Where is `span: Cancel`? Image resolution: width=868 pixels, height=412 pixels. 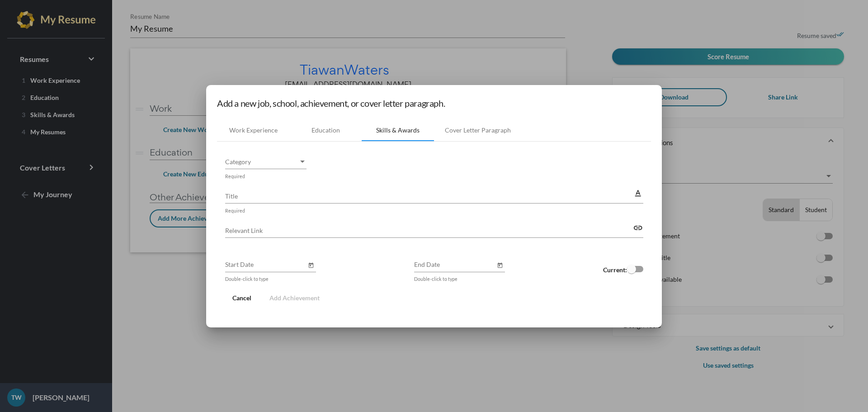
span: Cancel is located at coordinates (242, 298).